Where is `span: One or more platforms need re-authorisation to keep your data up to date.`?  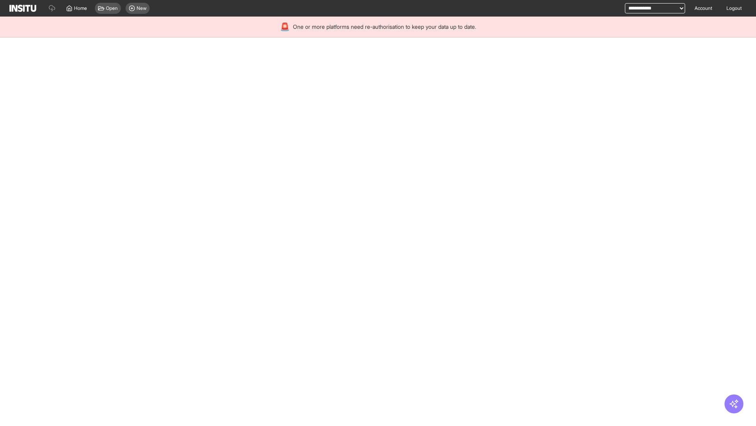
span: One or more platforms need re-authorisation to keep your data up to date. is located at coordinates (385, 27).